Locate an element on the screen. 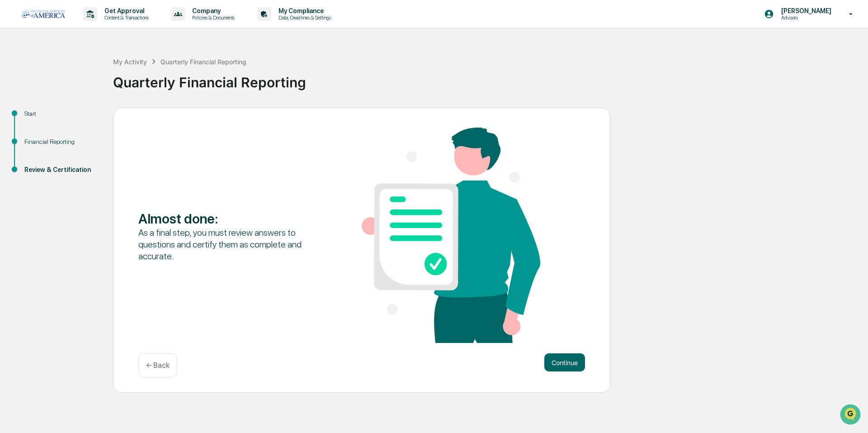  button: Open customer support is located at coordinates (12, 12).